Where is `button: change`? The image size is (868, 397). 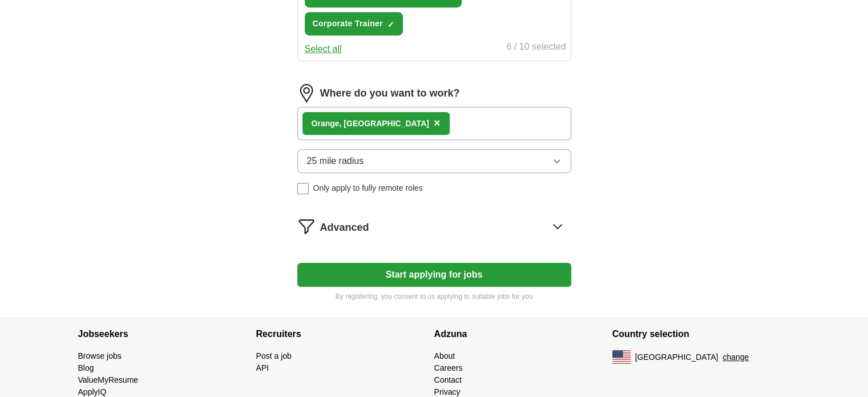
button: change is located at coordinates (735, 357).